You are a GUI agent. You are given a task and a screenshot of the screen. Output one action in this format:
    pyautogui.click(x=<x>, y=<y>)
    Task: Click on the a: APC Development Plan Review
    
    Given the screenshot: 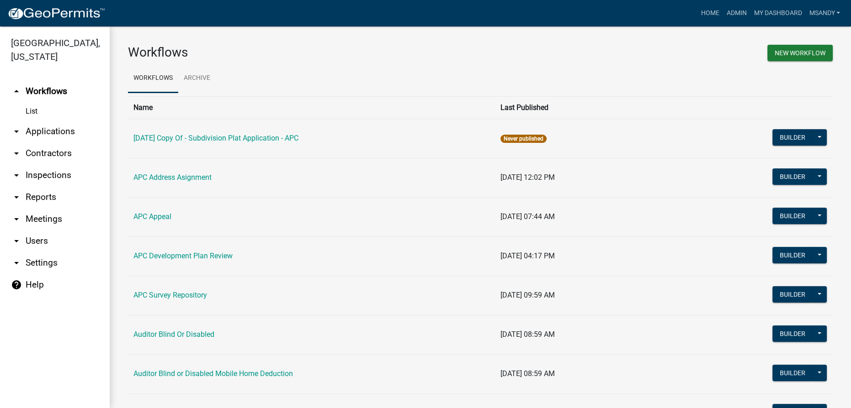 What is the action you would take?
    pyautogui.click(x=183, y=256)
    